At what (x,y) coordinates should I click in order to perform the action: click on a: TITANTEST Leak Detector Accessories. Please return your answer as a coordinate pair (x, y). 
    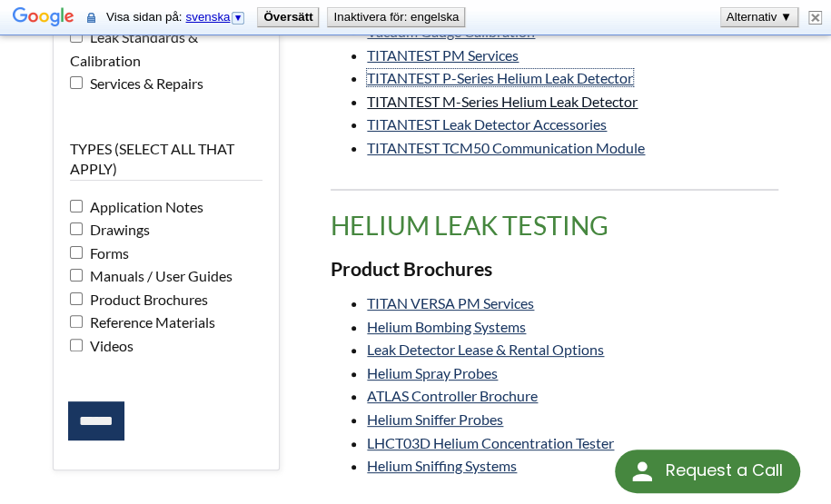
    Looking at the image, I should click on (487, 123).